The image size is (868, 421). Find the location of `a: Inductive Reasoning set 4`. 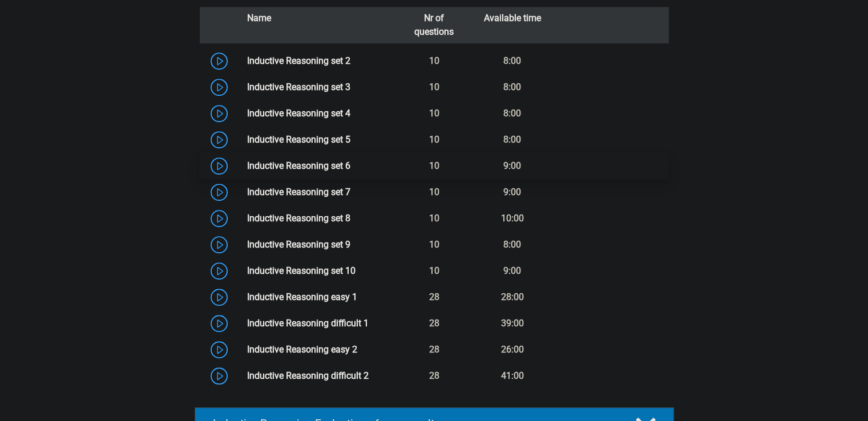

a: Inductive Reasoning set 4 is located at coordinates (298, 113).